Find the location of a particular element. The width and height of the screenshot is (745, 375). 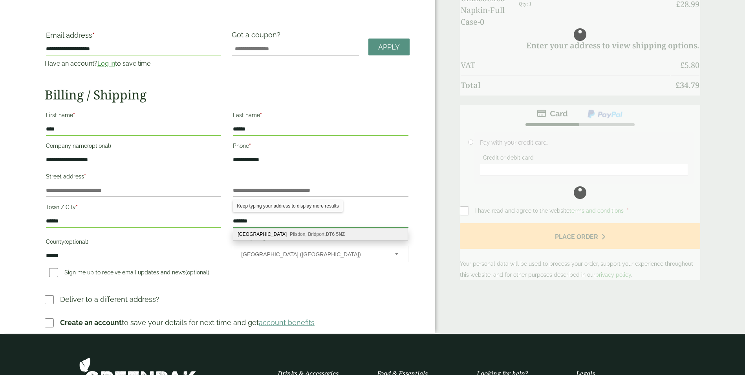

p: Have an account? to save time is located at coordinates (134, 64).